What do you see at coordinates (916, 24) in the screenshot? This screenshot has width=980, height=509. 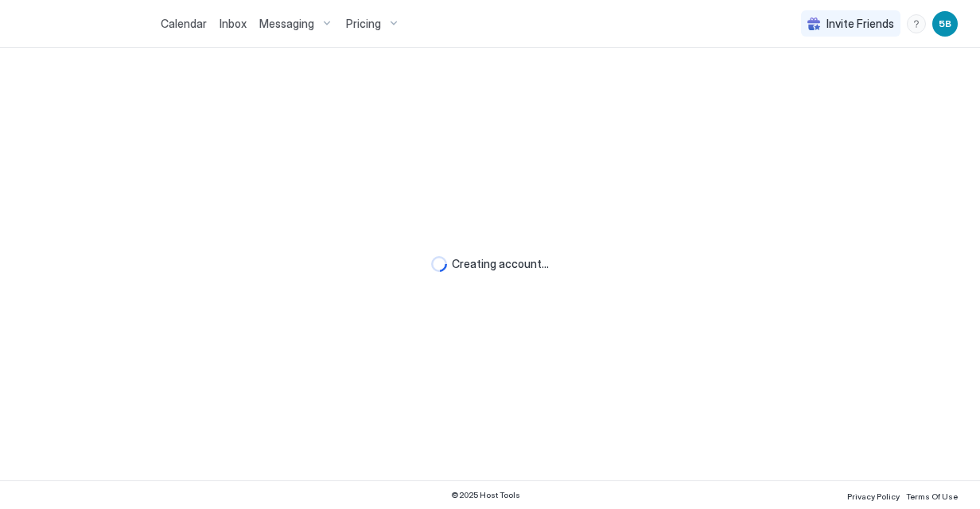 I see `div: menu` at bounding box center [916, 24].